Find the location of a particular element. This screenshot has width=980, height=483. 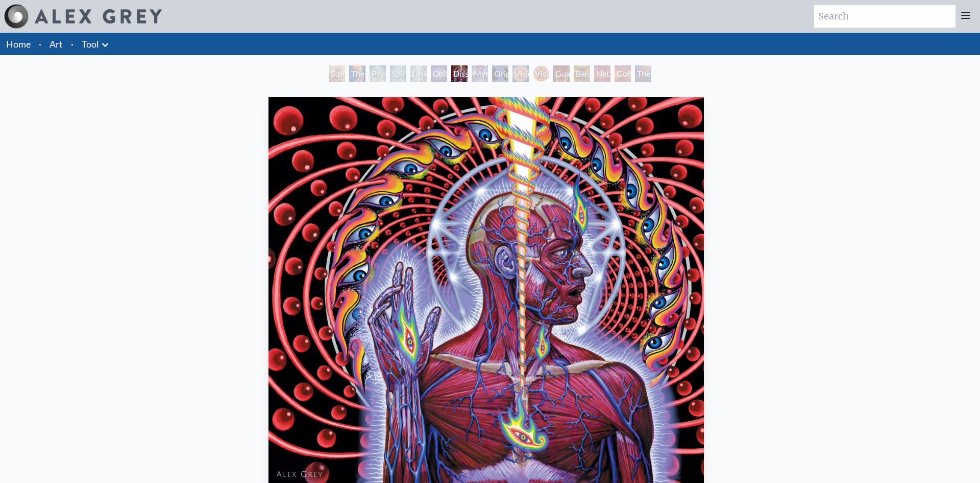

div: Dissectional Art for Tool's Lateralus CD is located at coordinates (459, 73).